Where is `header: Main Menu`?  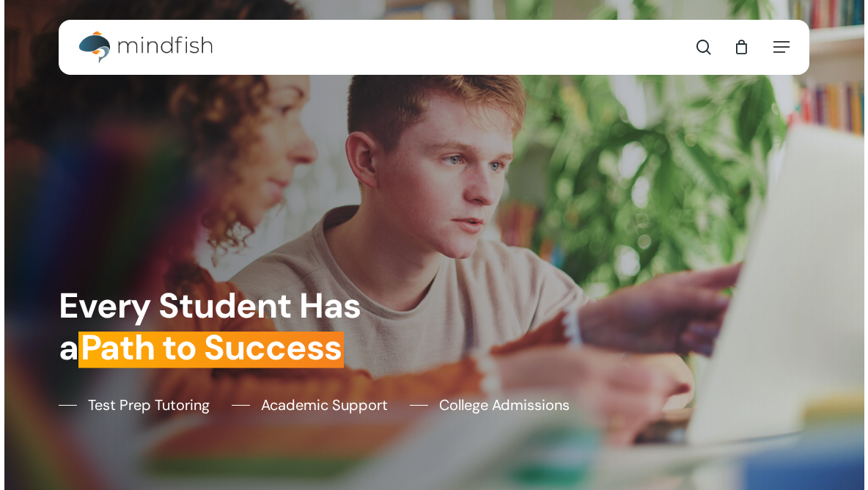 header: Main Menu is located at coordinates (434, 47).